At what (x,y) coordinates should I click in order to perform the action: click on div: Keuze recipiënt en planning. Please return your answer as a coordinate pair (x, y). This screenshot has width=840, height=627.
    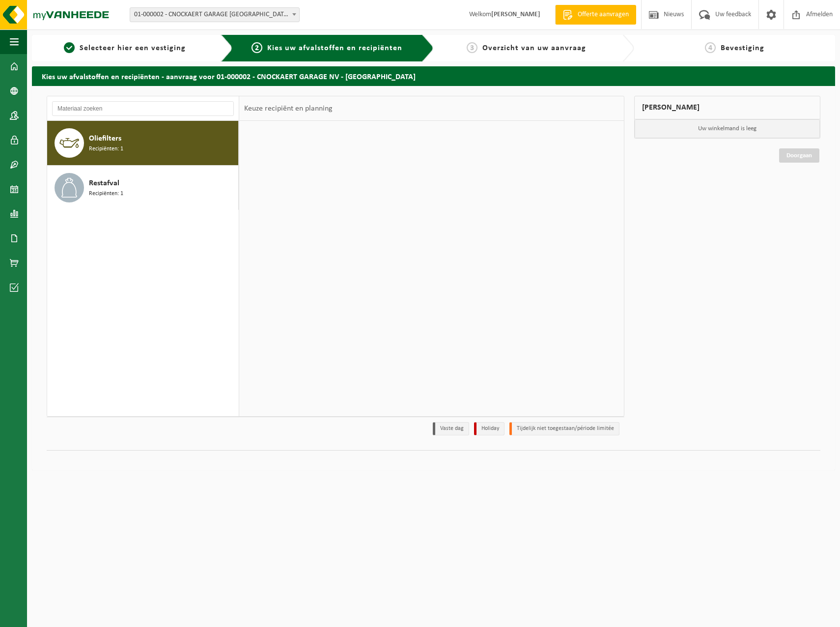
    Looking at the image, I should click on (288, 108).